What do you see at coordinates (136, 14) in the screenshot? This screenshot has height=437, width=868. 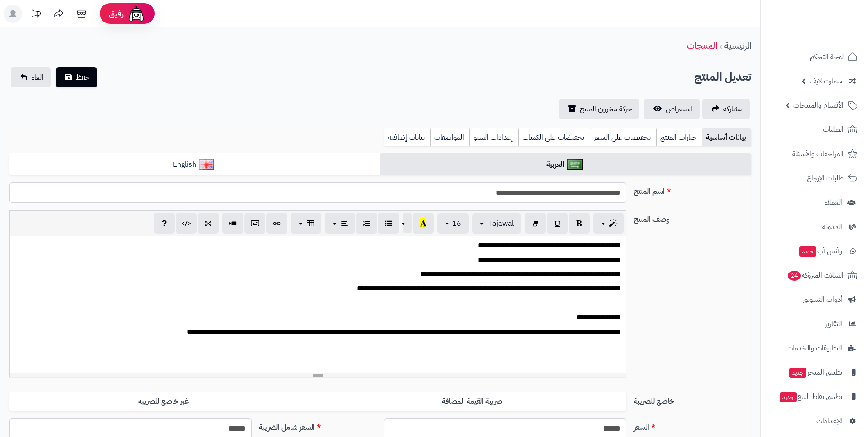 I see `img: ai-face.png` at bounding box center [136, 14].